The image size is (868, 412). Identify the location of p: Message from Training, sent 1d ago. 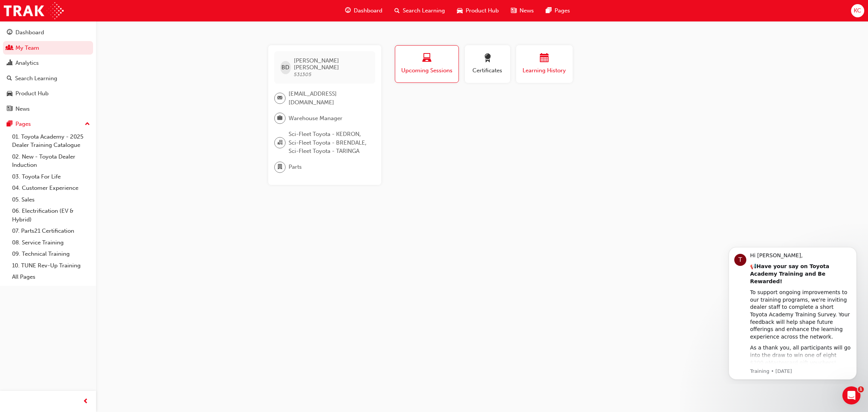
(83, 131).